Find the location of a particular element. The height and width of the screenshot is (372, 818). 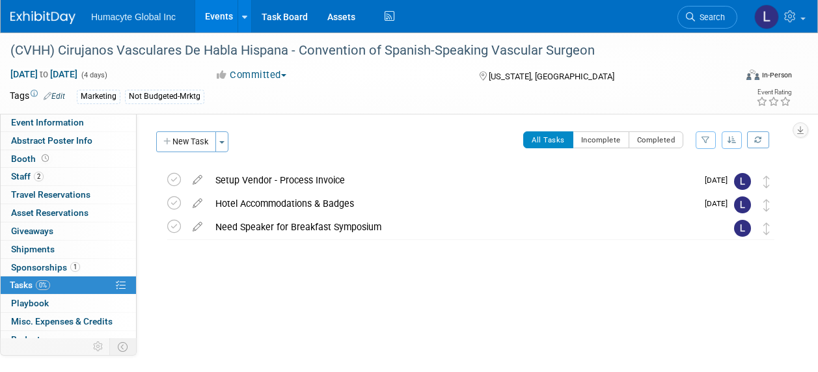

a: Misc. Expenses & Credits is located at coordinates (68, 322).